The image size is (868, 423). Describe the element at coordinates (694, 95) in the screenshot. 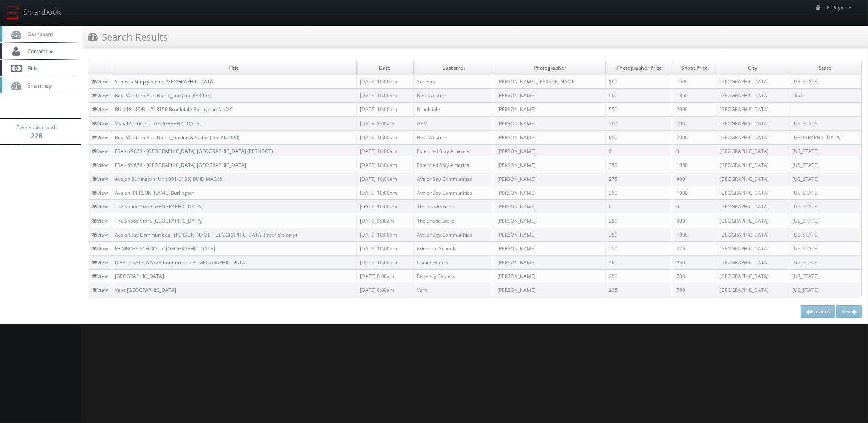

I see `td: 1850` at that location.